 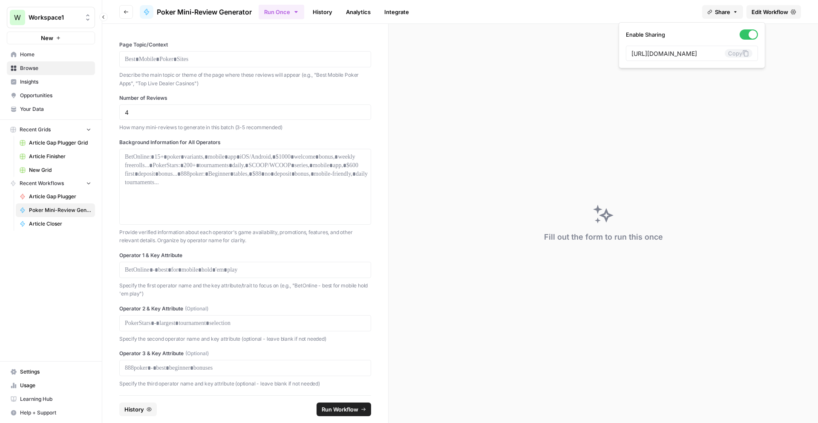 I want to click on span: New Grid, so click(x=60, y=170).